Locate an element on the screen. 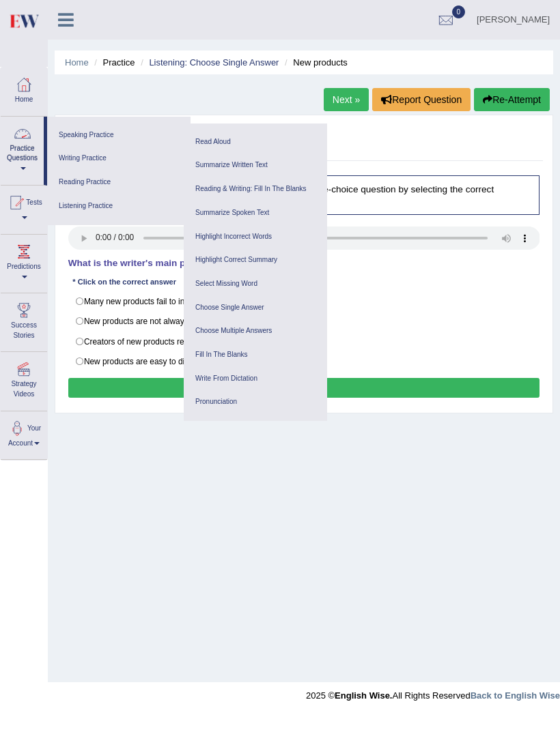 Image resolution: width=560 pixels, height=732 pixels. a: Choose Multiple Answers is located at coordinates (256, 331).